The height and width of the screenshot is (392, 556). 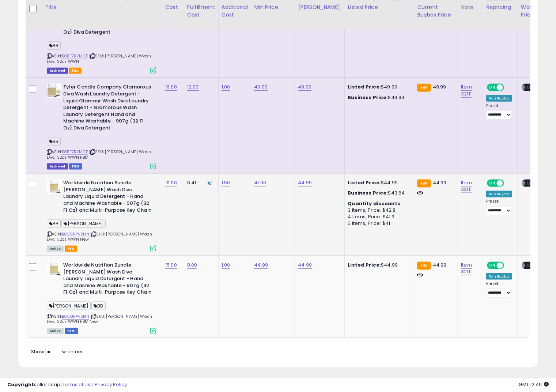 What do you see at coordinates (378, 193) in the screenshot?
I see `div: $43.64` at bounding box center [378, 193].